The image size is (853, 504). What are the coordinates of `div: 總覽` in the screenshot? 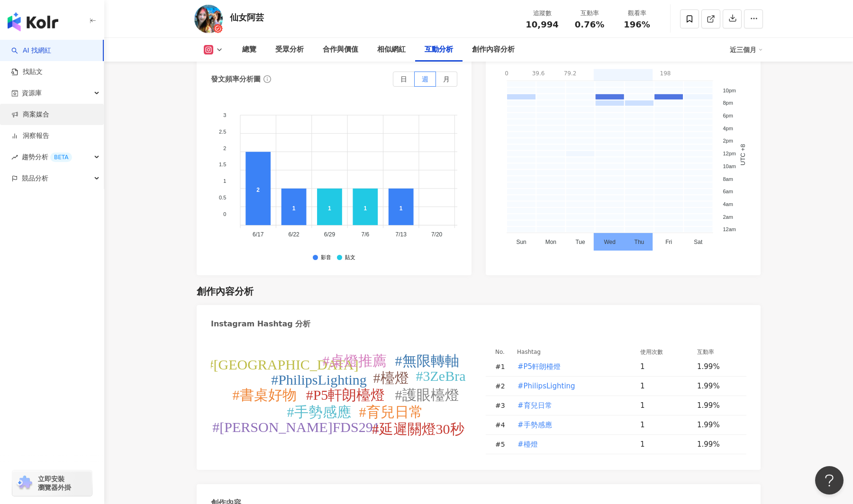 It's located at (249, 50).